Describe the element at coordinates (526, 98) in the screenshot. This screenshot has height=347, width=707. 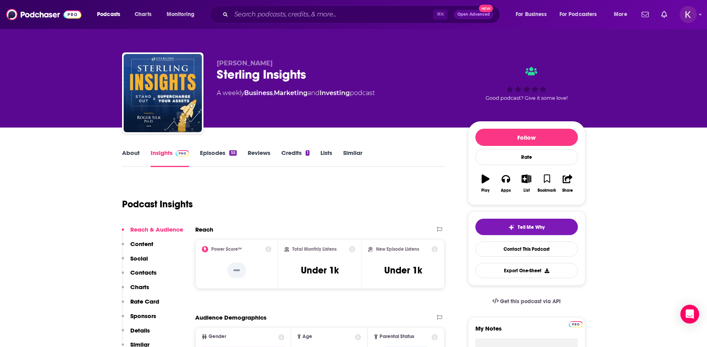
I see `span: Good podcast? Give it some love!` at that location.